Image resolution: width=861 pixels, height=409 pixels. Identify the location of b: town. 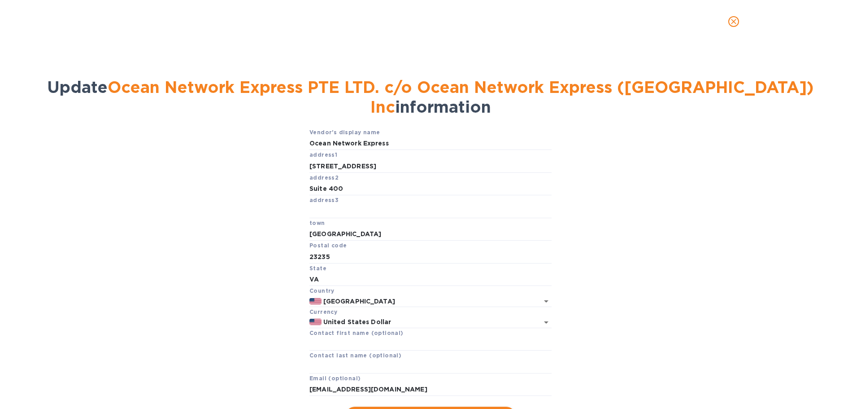
(317, 222).